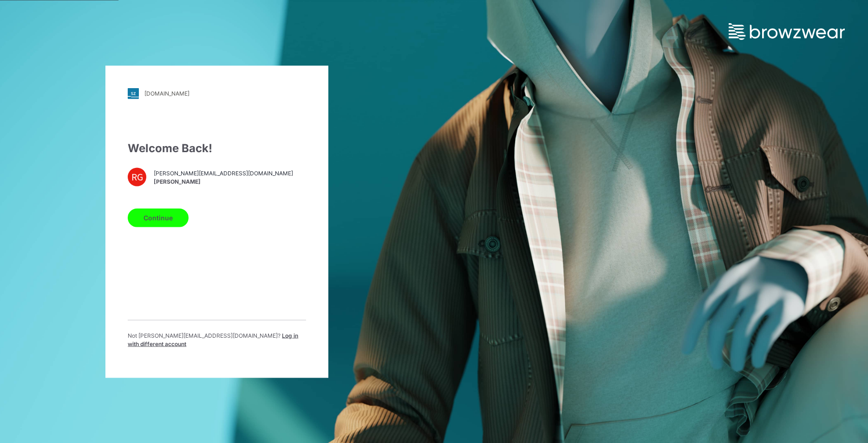 The width and height of the screenshot is (868, 443). What do you see at coordinates (137, 177) in the screenshot?
I see `div: RG` at bounding box center [137, 177].